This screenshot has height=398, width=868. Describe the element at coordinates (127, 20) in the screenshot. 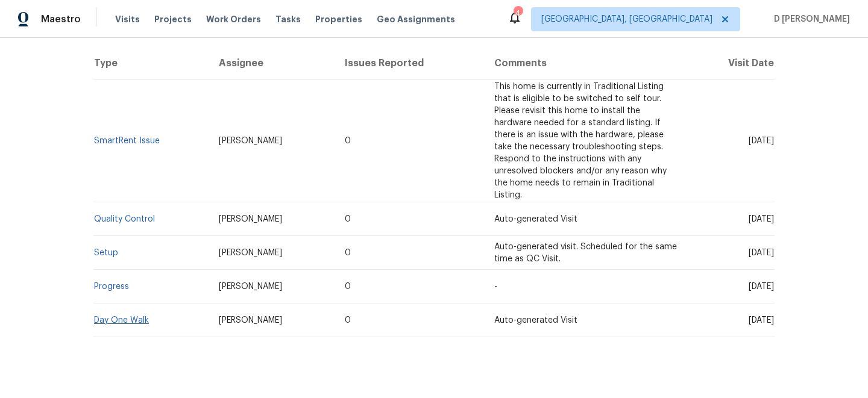

I see `span: Visits` at that location.